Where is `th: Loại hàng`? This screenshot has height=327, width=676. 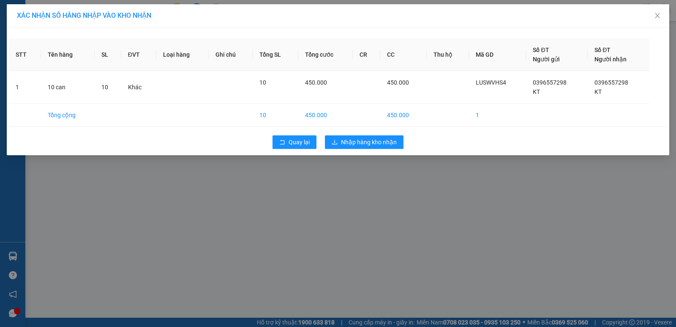
th: Loại hàng is located at coordinates (183, 55).